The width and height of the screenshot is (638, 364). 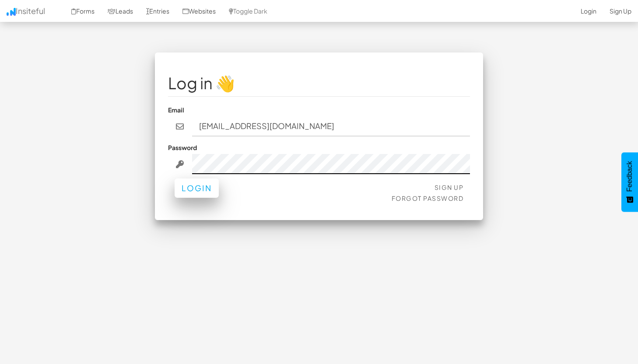 What do you see at coordinates (182, 148) in the screenshot?
I see `label: Password` at bounding box center [182, 148].